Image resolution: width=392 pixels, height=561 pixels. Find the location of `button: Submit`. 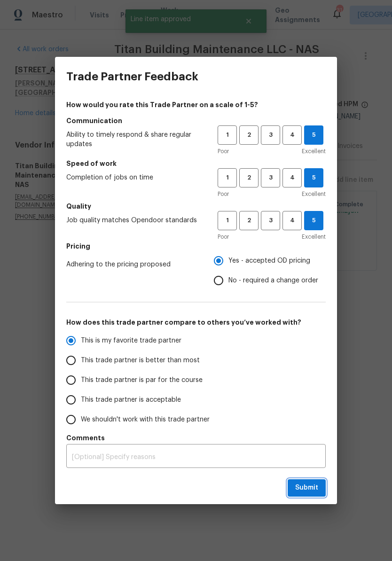

button: Submit is located at coordinates (306, 488).